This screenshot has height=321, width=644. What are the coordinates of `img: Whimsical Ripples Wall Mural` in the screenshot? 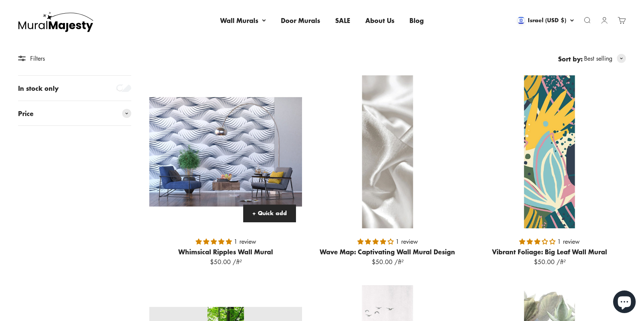 It's located at (226, 152).